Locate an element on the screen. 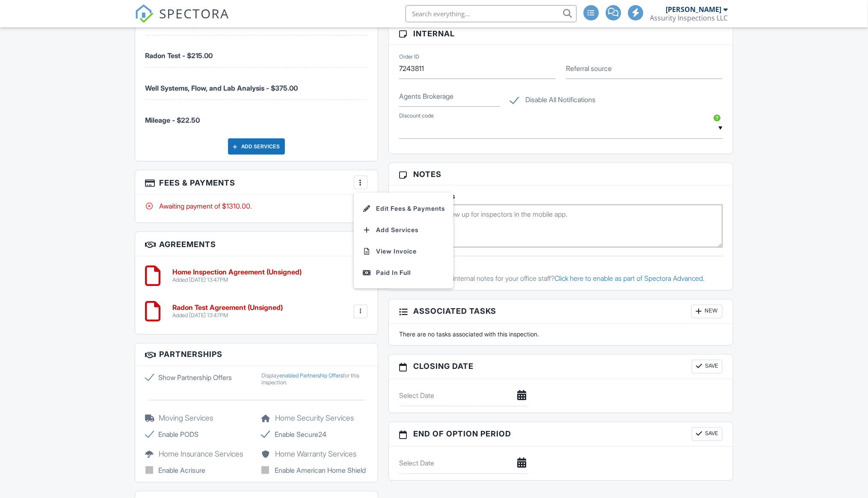  h5: Home Warranty Services is located at coordinates (314, 455).